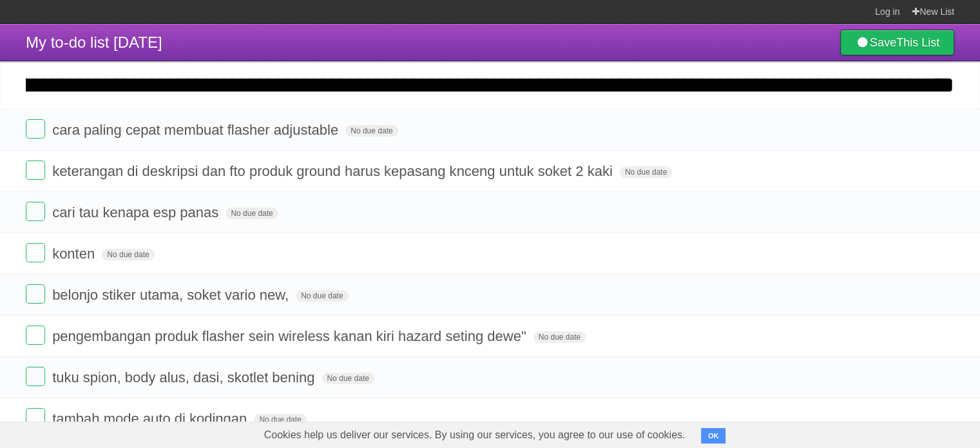  What do you see at coordinates (151, 418) in the screenshot?
I see `span: tambah mode auto di kodingan` at bounding box center [151, 418].